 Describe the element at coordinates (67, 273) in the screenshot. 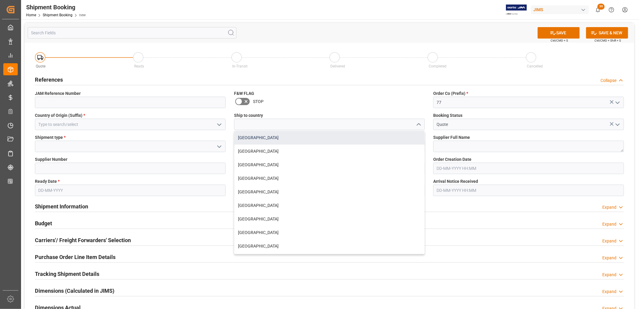

I see `h2: Tracking Shipment Details` at that location.